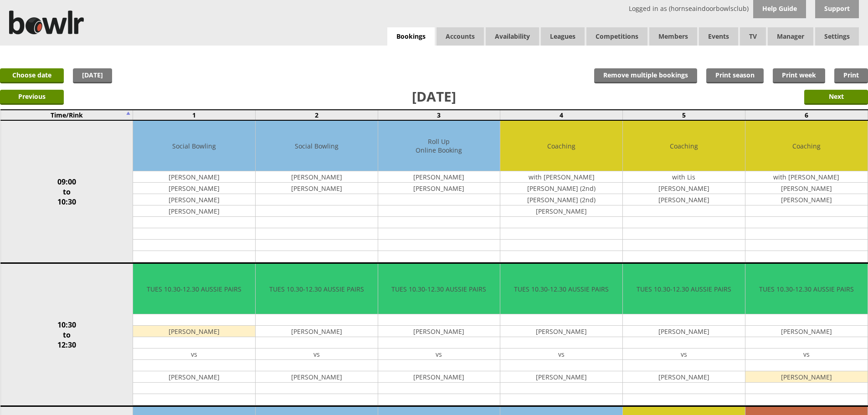 The height and width of the screenshot is (415, 868). What do you see at coordinates (512, 37) in the screenshot?
I see `a: Availability` at bounding box center [512, 37].